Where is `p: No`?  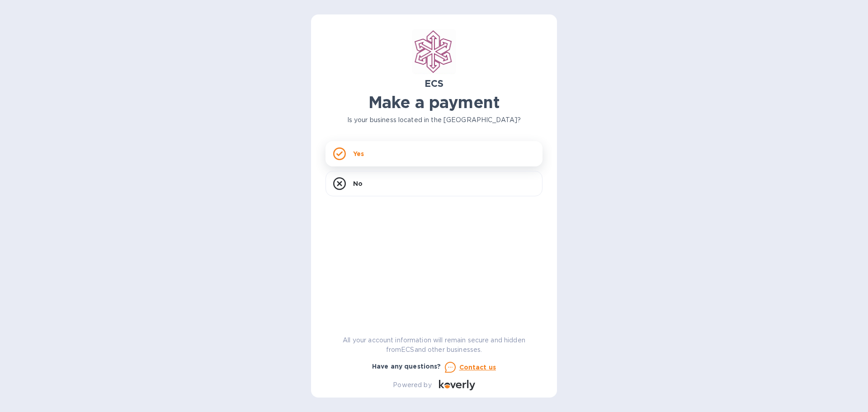 p: No is located at coordinates (358, 184).